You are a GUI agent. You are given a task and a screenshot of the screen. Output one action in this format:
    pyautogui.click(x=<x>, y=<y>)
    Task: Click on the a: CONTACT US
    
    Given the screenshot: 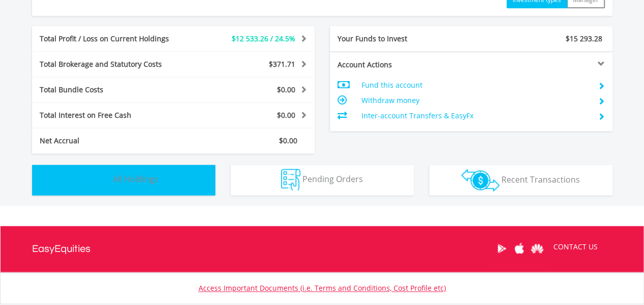 What is the action you would take?
    pyautogui.click(x=575, y=247)
    